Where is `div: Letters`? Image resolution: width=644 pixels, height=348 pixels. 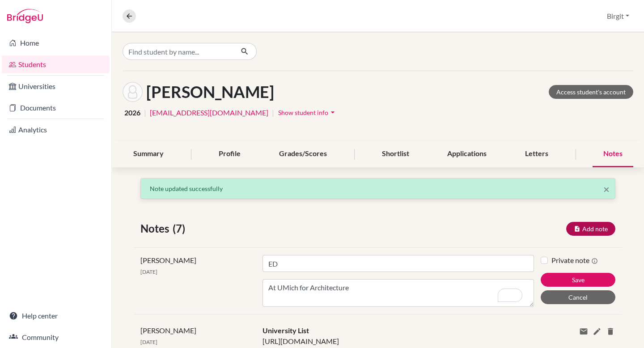 div: Letters is located at coordinates (537, 154).